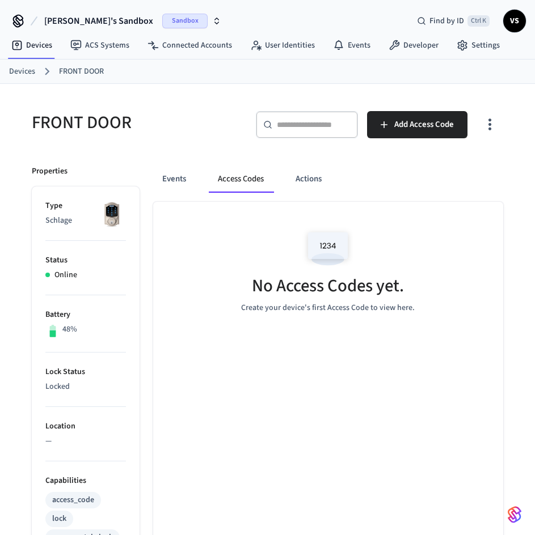 Image resolution: width=535 pixels, height=535 pixels. I want to click on p: Schlage, so click(86, 221).